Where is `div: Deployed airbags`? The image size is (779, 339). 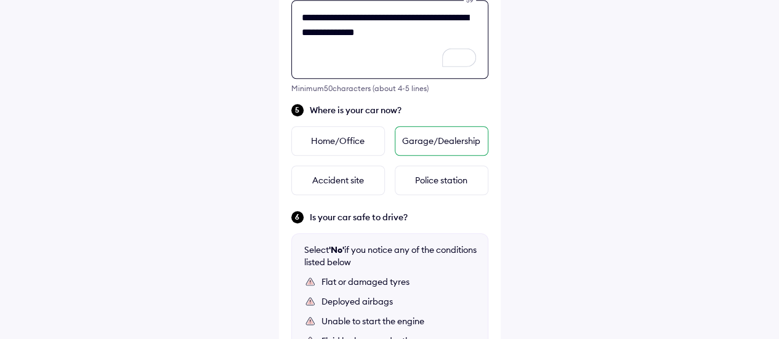 div: Deployed airbags is located at coordinates (398, 302).